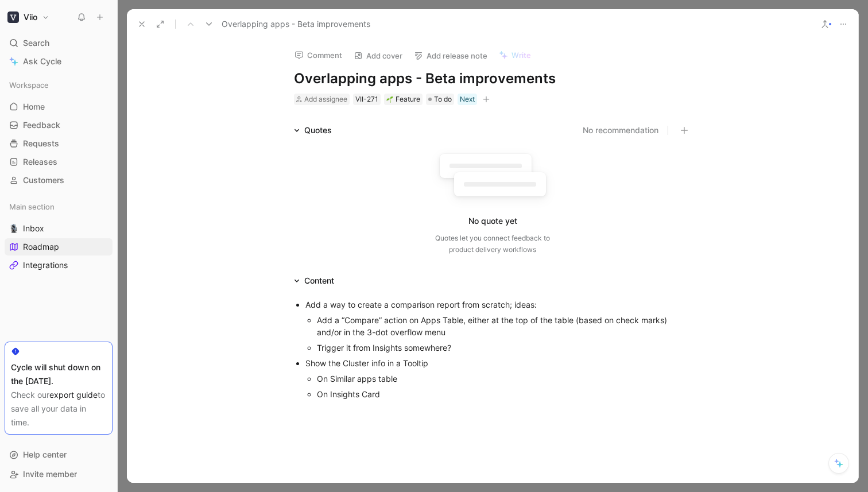 This screenshot has height=492, width=868. Describe the element at coordinates (34, 107) in the screenshot. I see `span: Home` at that location.